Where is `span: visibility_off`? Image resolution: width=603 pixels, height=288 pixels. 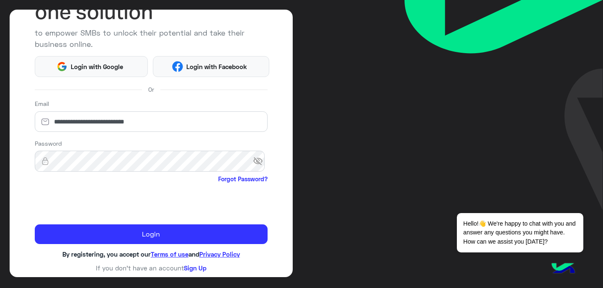
span: visibility_off is located at coordinates (261, 161).